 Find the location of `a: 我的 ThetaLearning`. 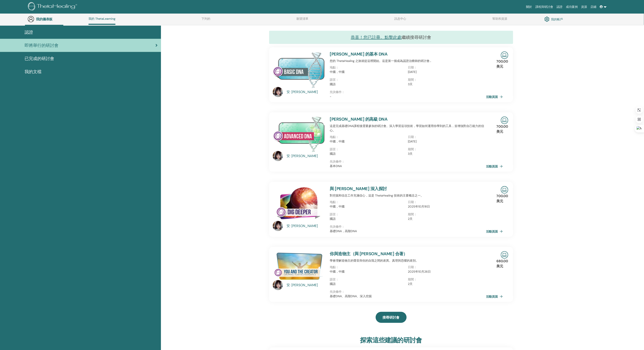

a: 我的 ThetaLearning is located at coordinates (102, 21).